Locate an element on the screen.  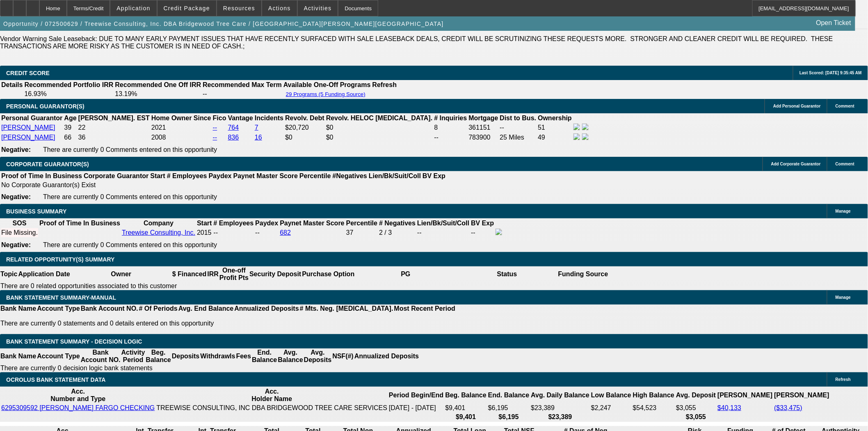
b: Incidents is located at coordinates (269, 118).